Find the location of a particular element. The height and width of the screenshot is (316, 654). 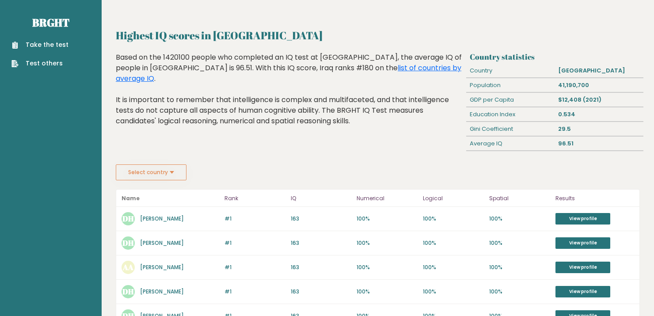

p: Results is located at coordinates (595, 198).